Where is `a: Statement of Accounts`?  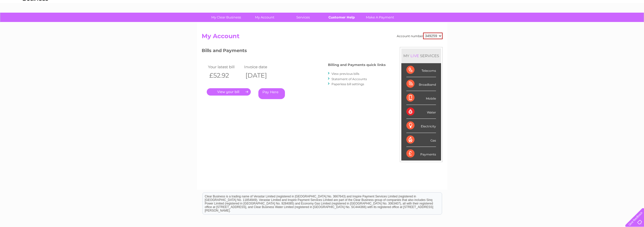
a: Statement of Accounts is located at coordinates (349, 79).